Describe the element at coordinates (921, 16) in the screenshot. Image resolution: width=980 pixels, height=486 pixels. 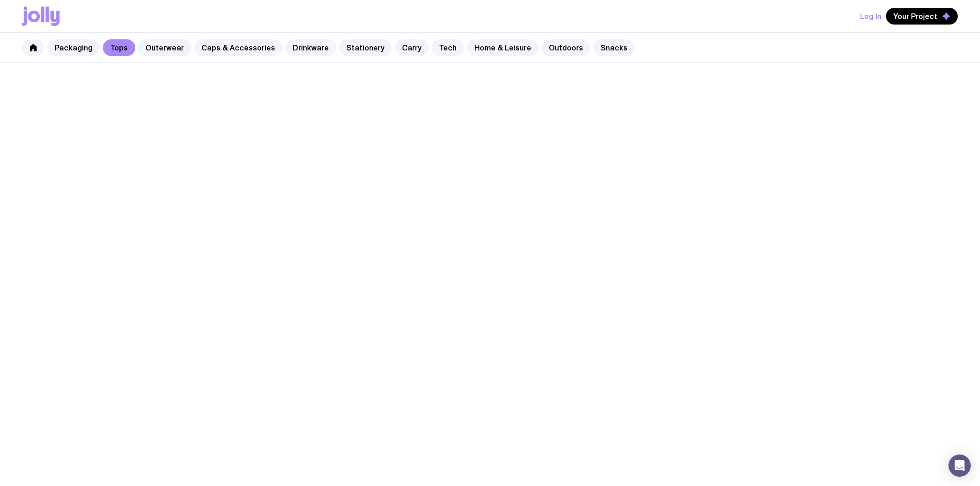
I see `button: Your Project` at that location.